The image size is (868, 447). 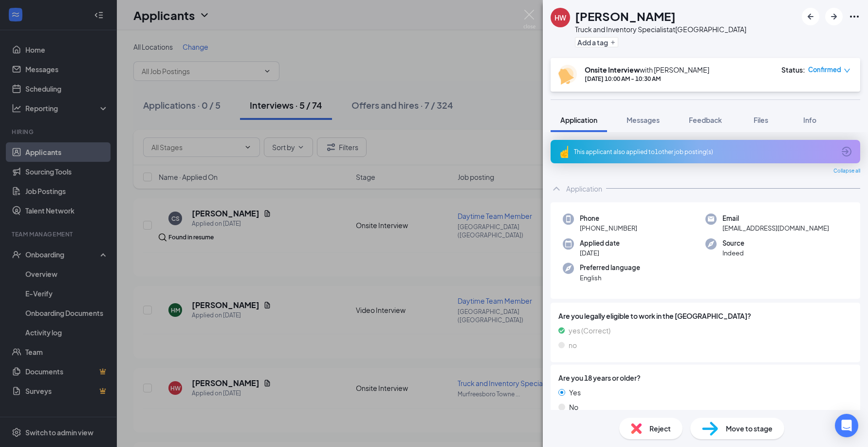 What do you see at coordinates (578, 120) in the screenshot?
I see `span: Application` at bounding box center [578, 120].